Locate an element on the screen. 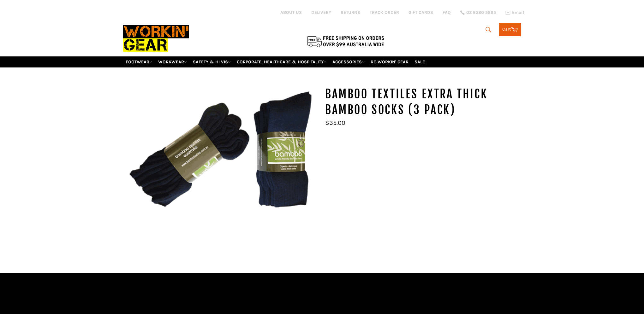 Image resolution: width=644 pixels, height=314 pixels. a: Email is located at coordinates (514, 12).